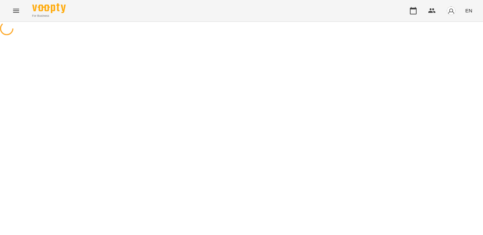 The height and width of the screenshot is (235, 483). What do you see at coordinates (469, 10) in the screenshot?
I see `span: EN` at bounding box center [469, 10].